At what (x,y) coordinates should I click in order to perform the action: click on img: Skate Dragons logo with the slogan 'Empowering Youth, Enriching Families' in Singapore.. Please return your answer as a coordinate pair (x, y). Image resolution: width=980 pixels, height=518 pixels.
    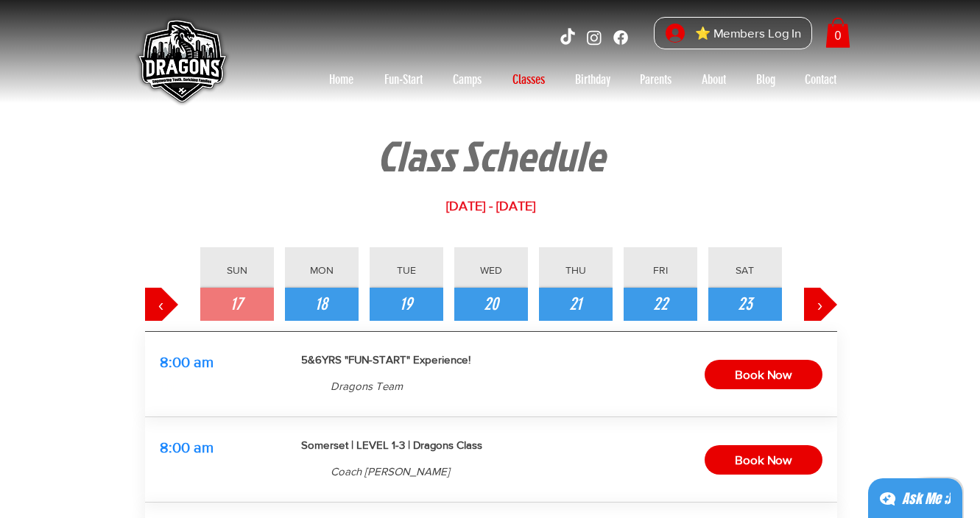
    Looking at the image, I should click on (181, 63).